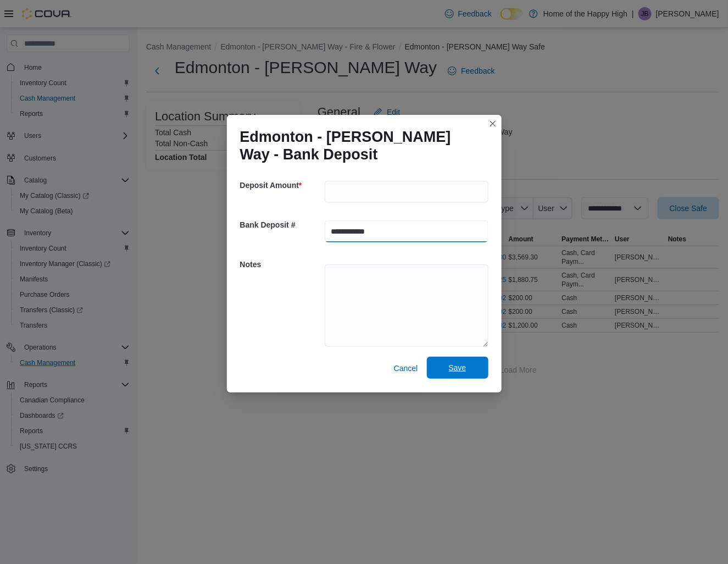  Describe the element at coordinates (281, 264) in the screenshot. I see `h5: Notes` at that location.